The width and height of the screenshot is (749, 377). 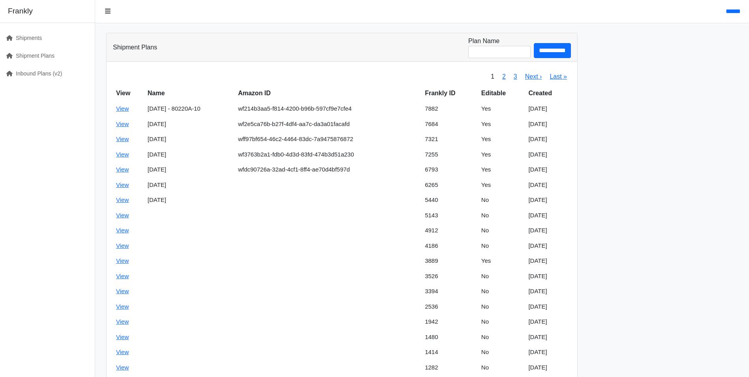 What do you see at coordinates (450, 291) in the screenshot?
I see `td: 3394` at bounding box center [450, 291].